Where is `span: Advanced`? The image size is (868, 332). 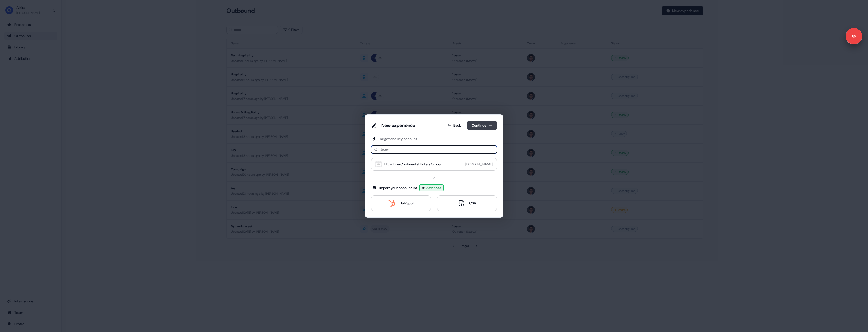 span: Advanced is located at coordinates (434, 188).